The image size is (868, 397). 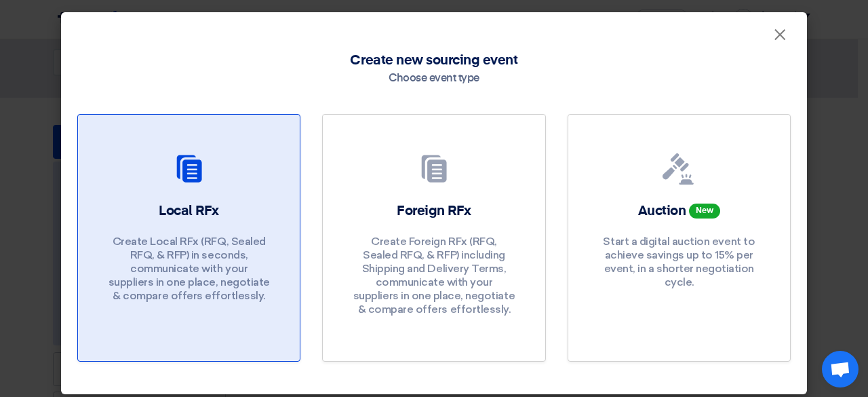 I want to click on h2: Foreign RFx, so click(x=434, y=211).